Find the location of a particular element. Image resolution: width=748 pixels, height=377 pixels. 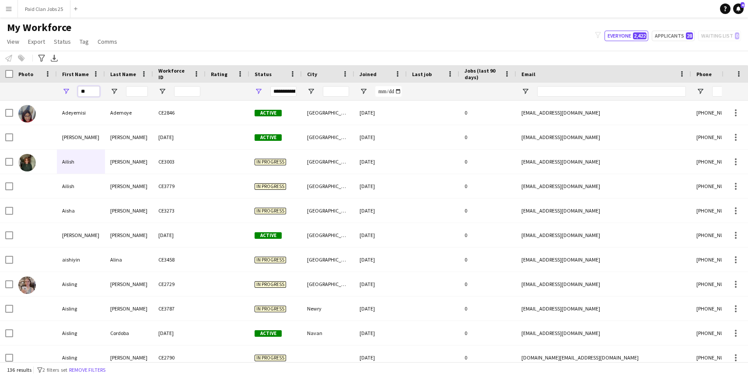

span: View is located at coordinates (13, 42).